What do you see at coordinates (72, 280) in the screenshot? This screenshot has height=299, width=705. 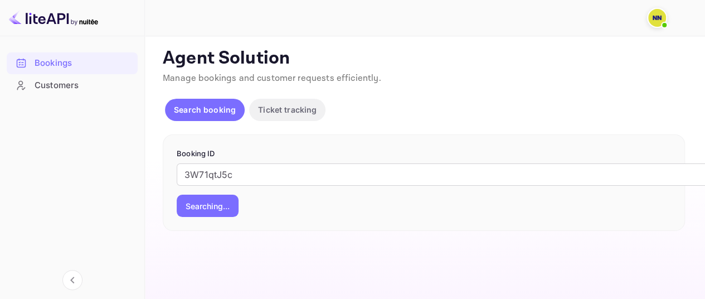 I see `button: Collapse navigation` at bounding box center [72, 280].